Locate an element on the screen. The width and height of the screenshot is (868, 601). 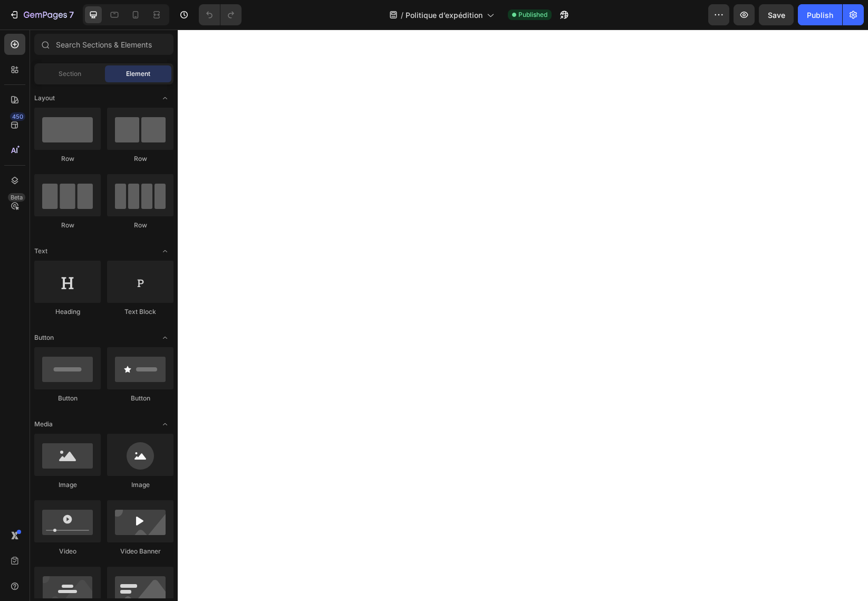
span: Button is located at coordinates (44, 337).